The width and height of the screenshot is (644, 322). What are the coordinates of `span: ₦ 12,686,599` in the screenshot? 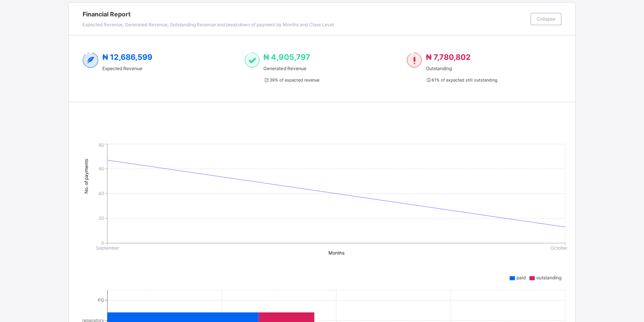 It's located at (127, 57).